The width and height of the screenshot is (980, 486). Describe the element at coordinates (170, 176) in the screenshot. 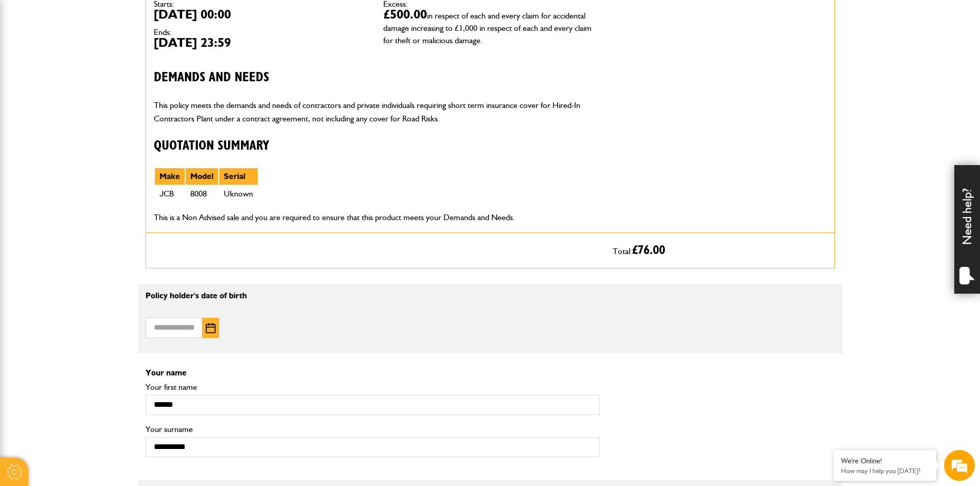

I see `th: Make` at that location.